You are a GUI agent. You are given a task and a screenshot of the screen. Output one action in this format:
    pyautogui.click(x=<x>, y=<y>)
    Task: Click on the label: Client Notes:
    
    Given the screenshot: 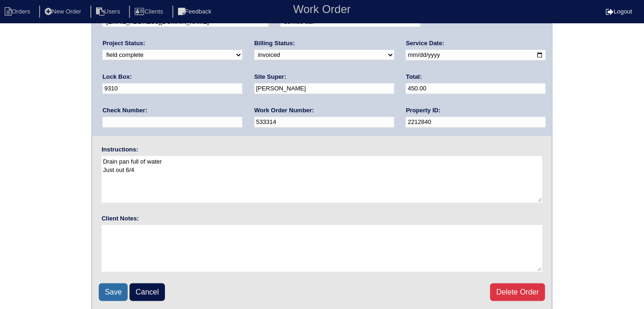 What is the action you would take?
    pyautogui.click(x=120, y=219)
    